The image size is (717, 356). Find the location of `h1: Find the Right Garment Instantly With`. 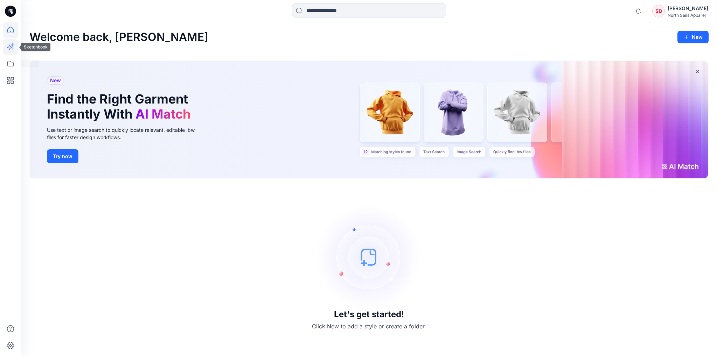

h1: Find the Right Garment Instantly With is located at coordinates (120, 107).